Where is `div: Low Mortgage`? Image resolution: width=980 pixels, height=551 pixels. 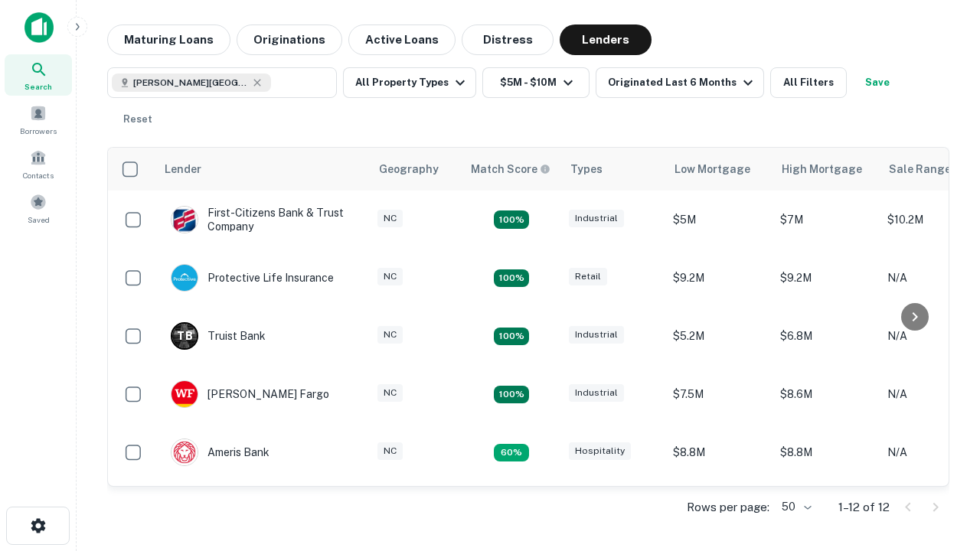 div: Low Mortgage is located at coordinates (712, 169).